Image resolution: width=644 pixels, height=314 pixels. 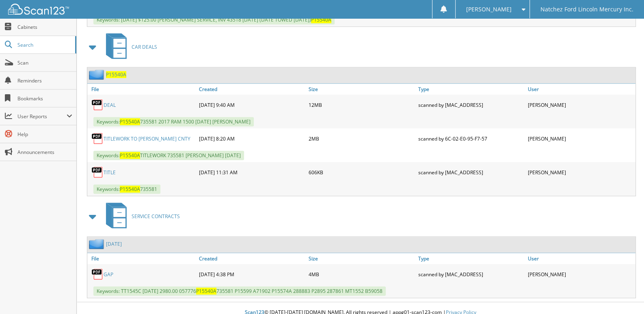 I want to click on a: SERVICE CONTRACTS, so click(x=140, y=216).